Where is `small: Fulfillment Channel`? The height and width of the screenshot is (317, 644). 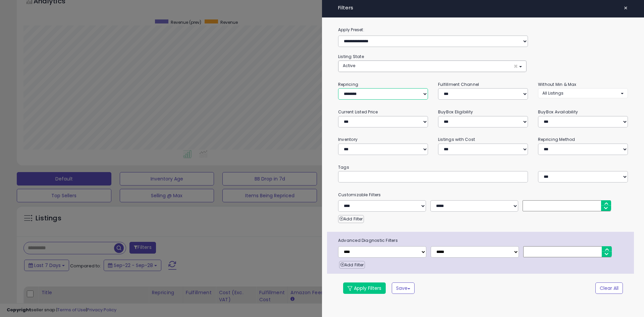
small: Fulfillment Channel is located at coordinates (458, 84).